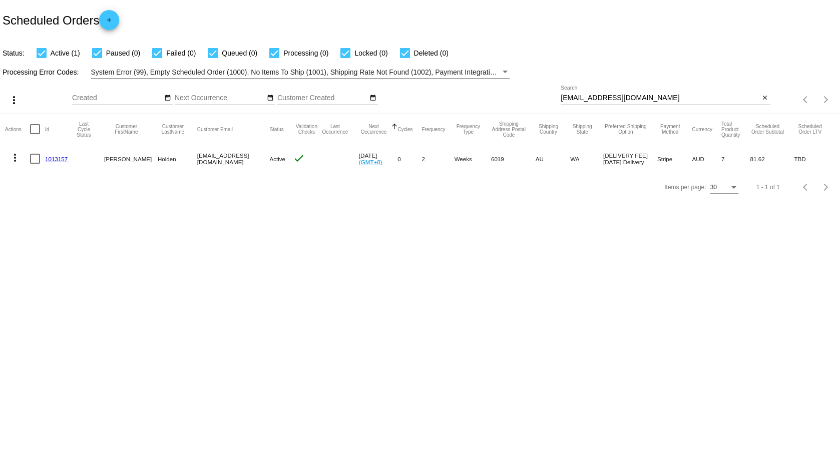 This screenshot has height=456, width=840. I want to click on mat-cell: 7, so click(736, 159).